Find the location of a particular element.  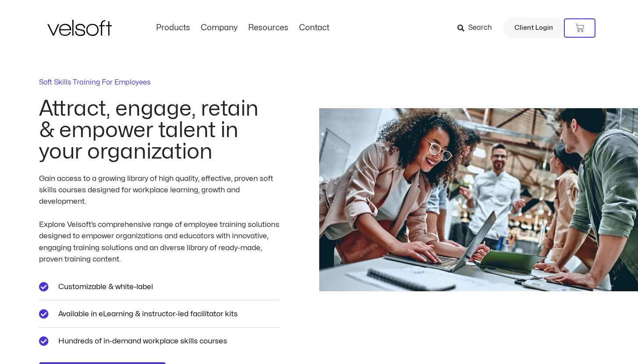

p: Soft Skills Training For Employees is located at coordinates (160, 82).